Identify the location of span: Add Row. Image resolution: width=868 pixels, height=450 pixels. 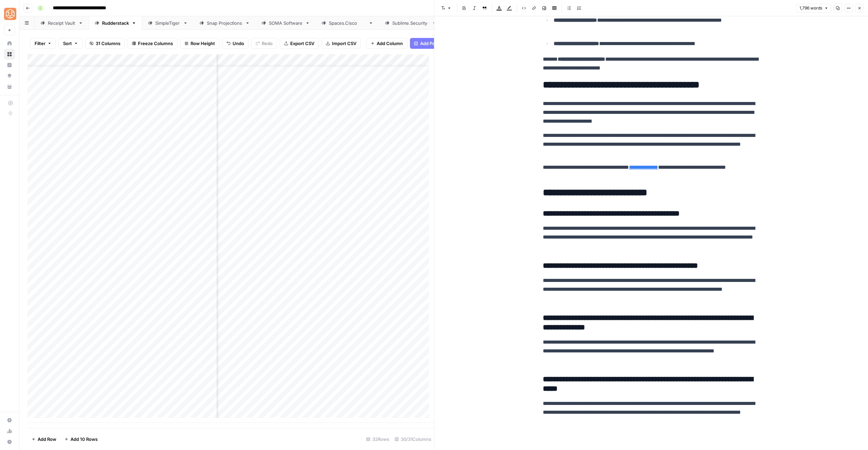
(47, 439).